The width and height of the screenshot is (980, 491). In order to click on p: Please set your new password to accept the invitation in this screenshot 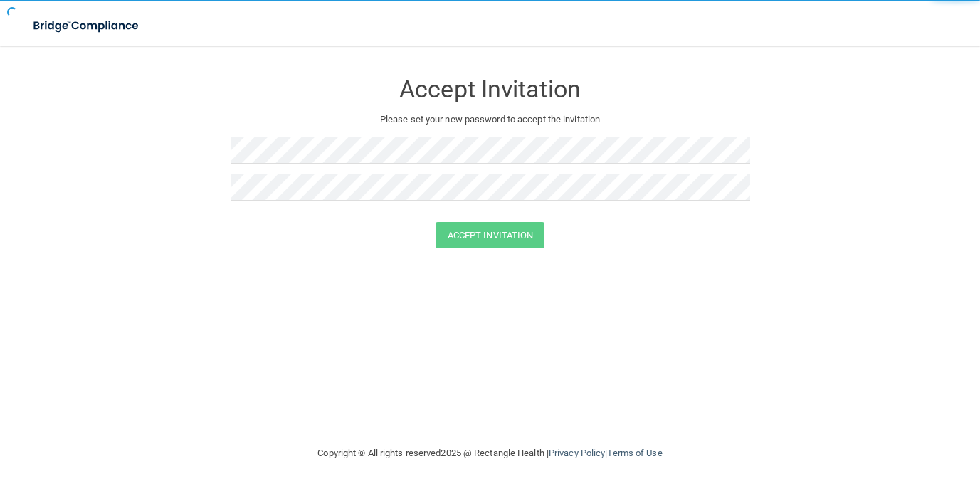, I will do `click(490, 120)`.